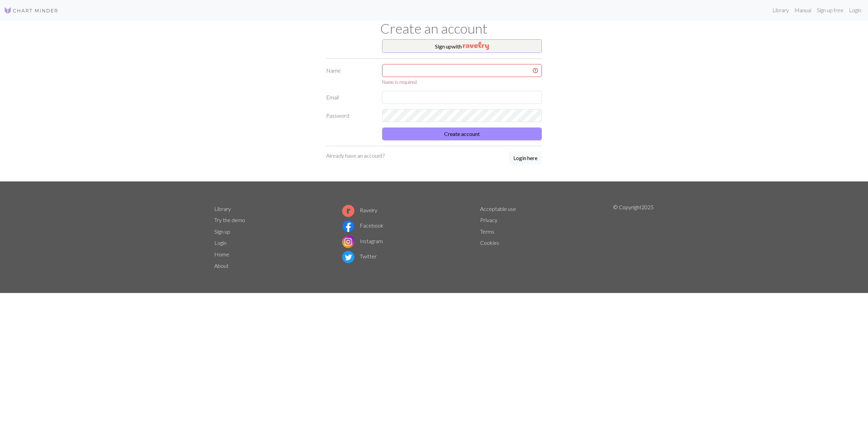 The width and height of the screenshot is (868, 431). Describe the element at coordinates (462, 82) in the screenshot. I see `div: Name is required` at that location.